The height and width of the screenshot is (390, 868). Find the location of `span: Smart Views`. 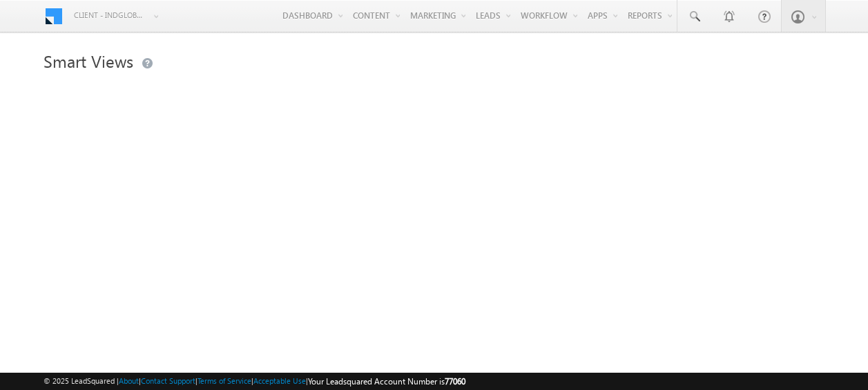

span: Smart Views is located at coordinates (88, 61).